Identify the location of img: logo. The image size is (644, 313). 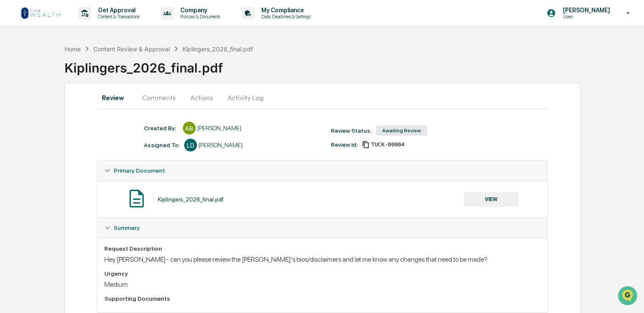
(41, 13).